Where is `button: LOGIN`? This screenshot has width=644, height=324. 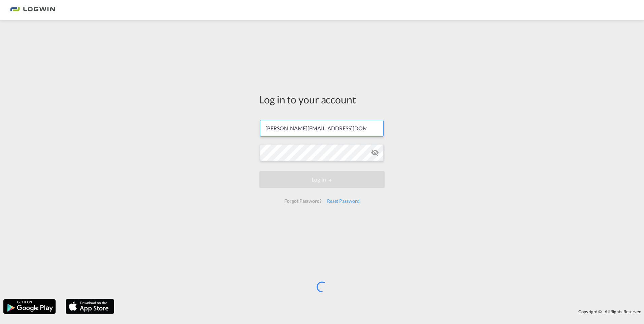
button: LOGIN is located at coordinates (322, 180).